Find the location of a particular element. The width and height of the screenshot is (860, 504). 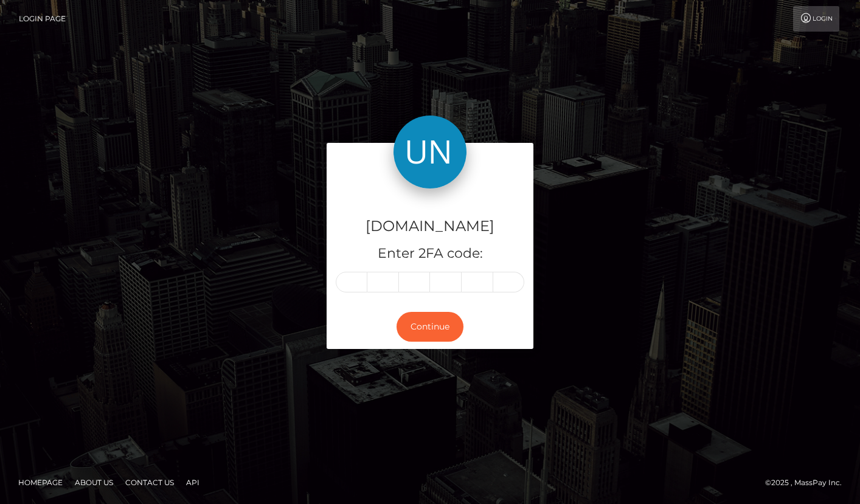

button: Continue is located at coordinates (430, 326).